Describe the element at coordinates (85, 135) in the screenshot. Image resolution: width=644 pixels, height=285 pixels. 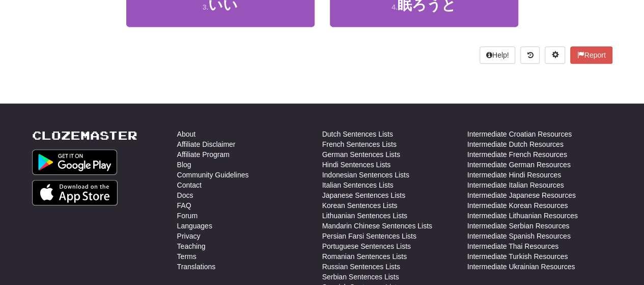
I see `a: Clozemaster` at that location.